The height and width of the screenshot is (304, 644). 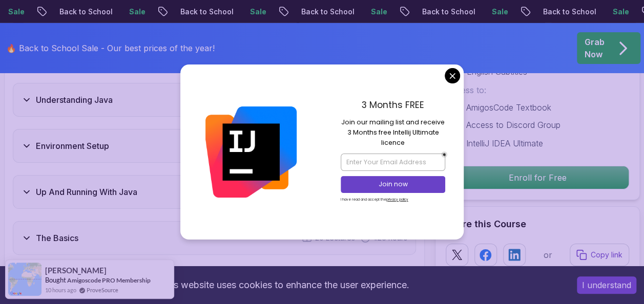 What do you see at coordinates (607, 255) in the screenshot?
I see `p: Copy link` at bounding box center [607, 255].